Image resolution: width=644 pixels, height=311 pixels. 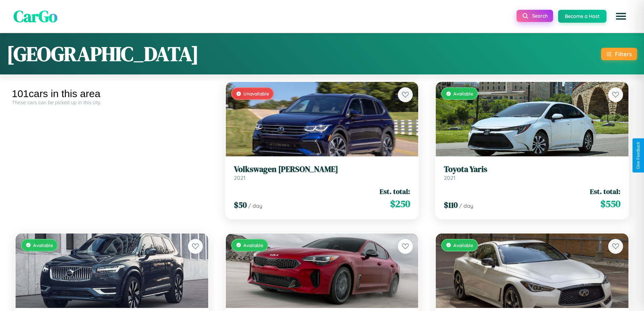 What do you see at coordinates (582, 16) in the screenshot?
I see `button: Become a Host` at bounding box center [582, 16].